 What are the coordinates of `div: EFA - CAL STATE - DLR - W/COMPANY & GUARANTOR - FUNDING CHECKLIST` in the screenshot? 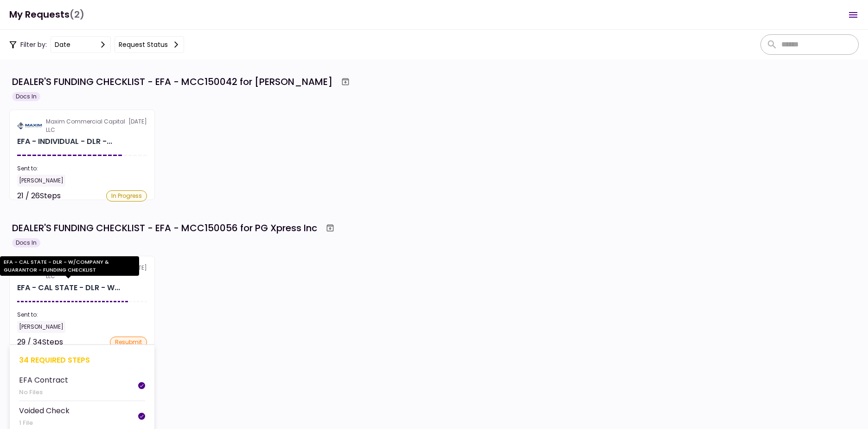 It's located at (69, 287).